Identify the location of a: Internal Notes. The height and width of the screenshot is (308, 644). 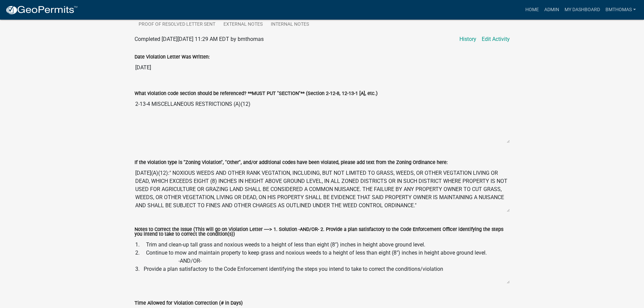
(290, 25).